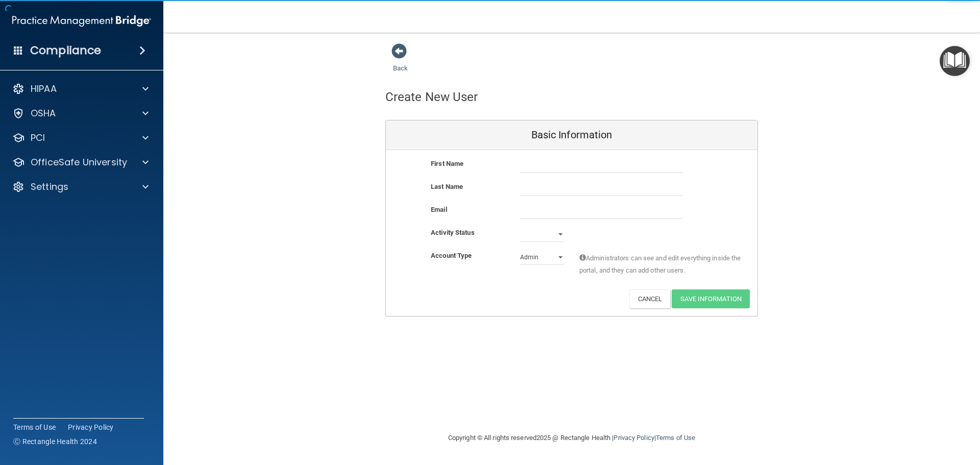 This screenshot has height=465, width=980. I want to click on p: PCI, so click(38, 138).